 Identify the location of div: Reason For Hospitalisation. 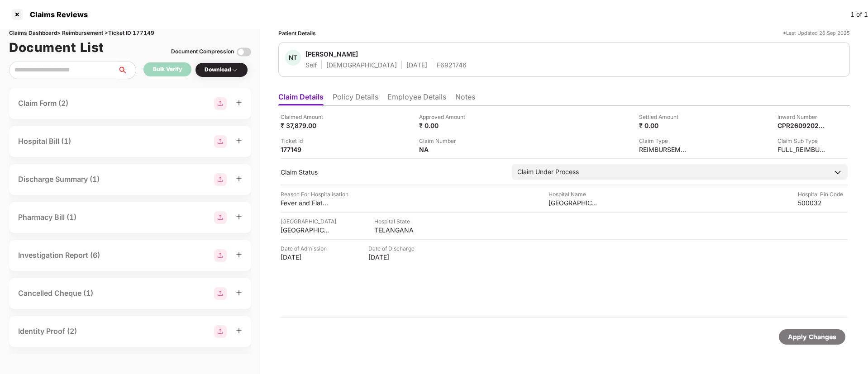
(315, 194).